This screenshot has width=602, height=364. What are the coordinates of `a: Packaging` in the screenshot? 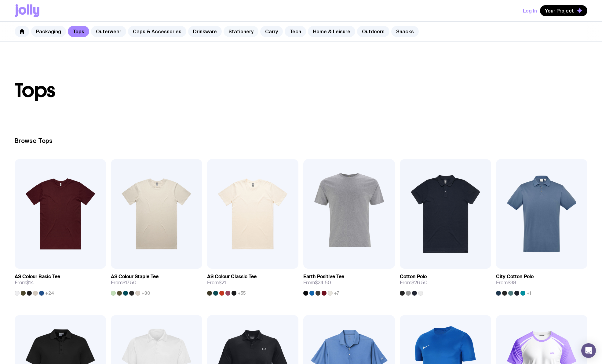 It's located at (49, 31).